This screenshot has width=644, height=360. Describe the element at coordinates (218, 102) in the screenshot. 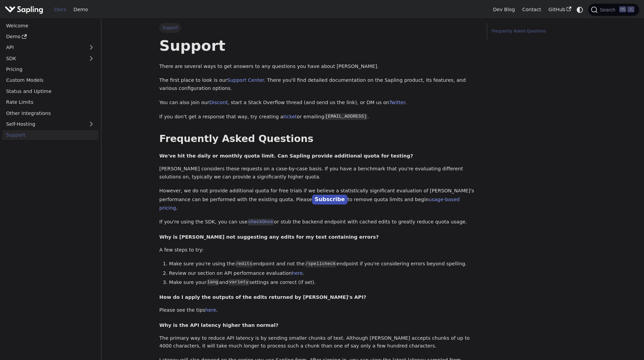

I see `a: Discord` at that location.